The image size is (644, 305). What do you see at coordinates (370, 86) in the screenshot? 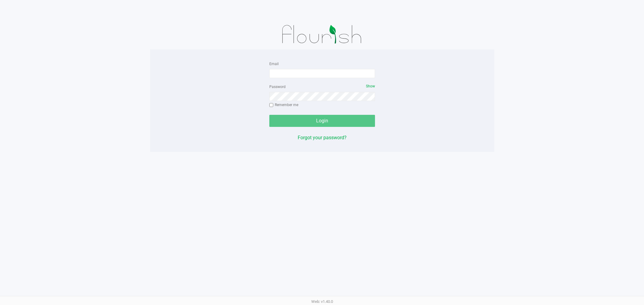
I see `span: Show` at bounding box center [370, 86].